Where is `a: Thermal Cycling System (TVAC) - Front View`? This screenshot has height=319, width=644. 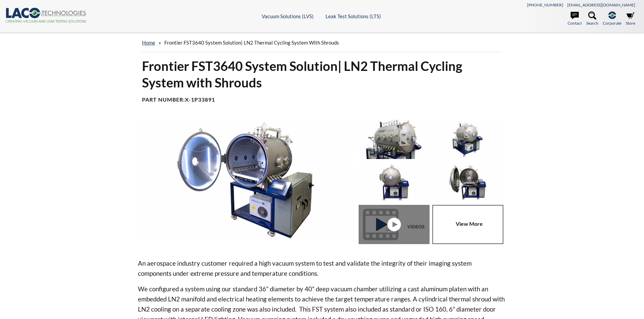 a: Thermal Cycling System (TVAC) - Front View is located at coordinates (396, 224).